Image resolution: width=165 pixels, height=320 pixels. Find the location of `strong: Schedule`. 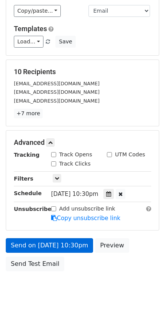

strong: Schedule is located at coordinates (28, 193).